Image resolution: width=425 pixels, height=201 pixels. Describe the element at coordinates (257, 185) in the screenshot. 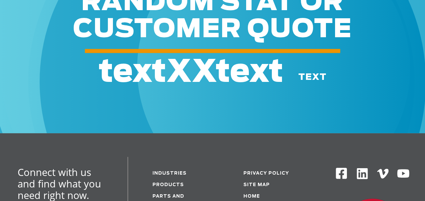

I see `a: Site Map` at that location.